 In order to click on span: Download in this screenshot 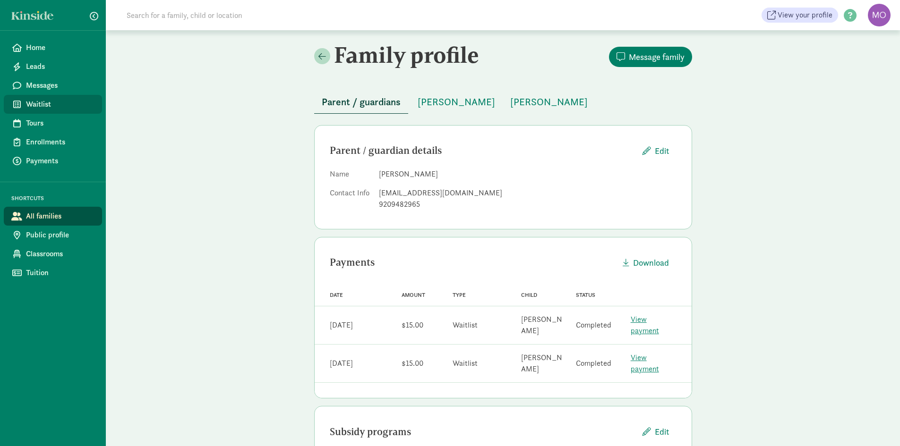, I will do `click(651, 263)`.